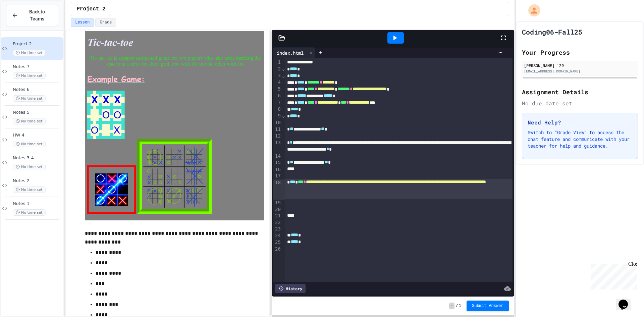 This screenshot has width=644, height=317. Describe the element at coordinates (277, 176) in the screenshot. I see `div: 17` at that location.